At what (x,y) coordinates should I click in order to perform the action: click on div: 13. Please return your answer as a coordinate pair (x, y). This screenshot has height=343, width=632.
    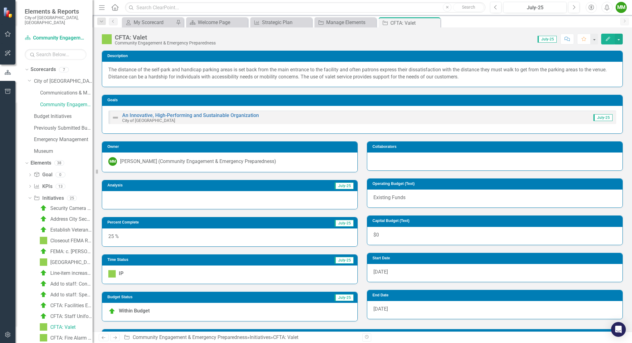
    Looking at the image, I should click on (60, 186).